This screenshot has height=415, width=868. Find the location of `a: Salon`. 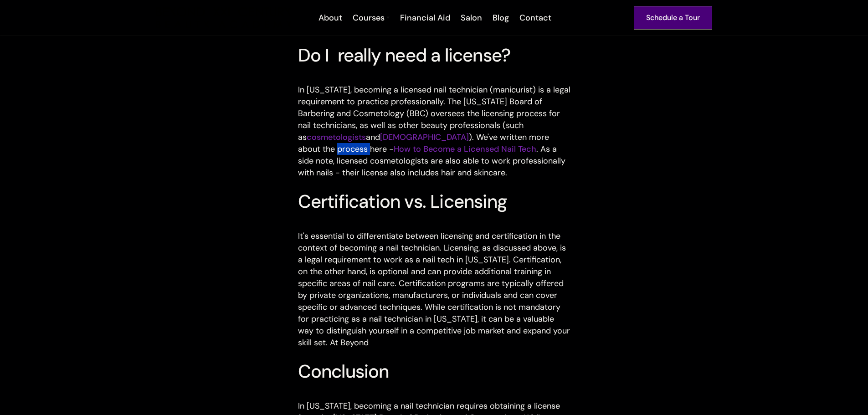

a: Salon is located at coordinates (471, 18).